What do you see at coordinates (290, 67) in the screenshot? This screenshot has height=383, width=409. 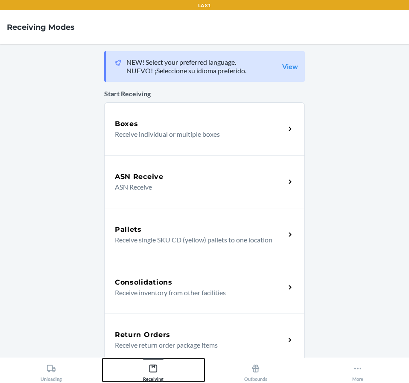 I see `a: View` at bounding box center [290, 67].